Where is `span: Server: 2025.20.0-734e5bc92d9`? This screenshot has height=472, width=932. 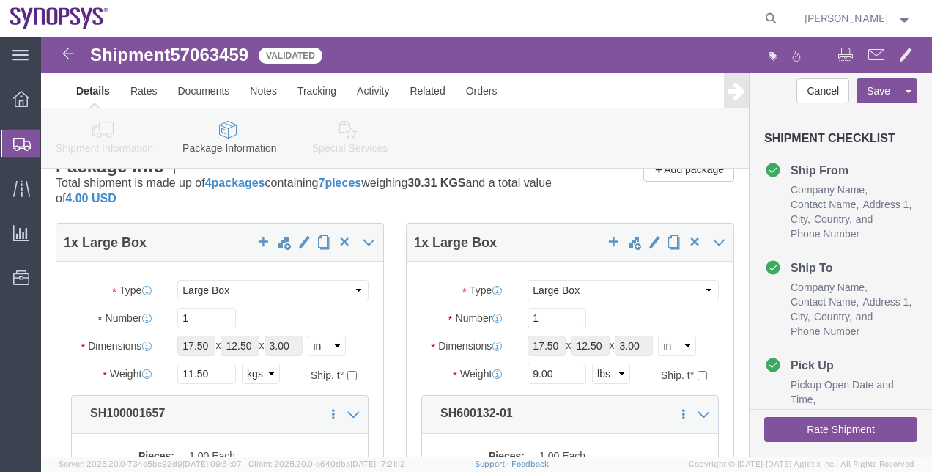 span: Server: 2025.20.0-734e5bc92d9 is located at coordinates (150, 464).